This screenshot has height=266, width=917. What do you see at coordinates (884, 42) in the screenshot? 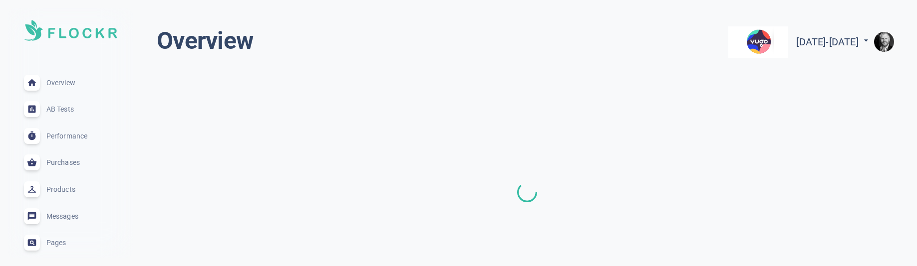
I see `img: e9922e3fc00dd5316fa4c56e6d75935f` at bounding box center [884, 42].